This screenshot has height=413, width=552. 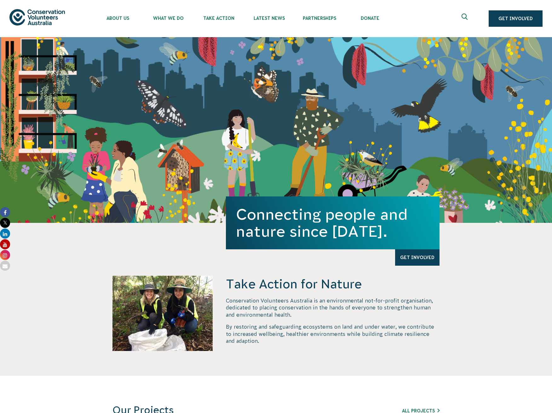 What do you see at coordinates (465, 19) in the screenshot?
I see `span: Expand search box` at bounding box center [465, 19].